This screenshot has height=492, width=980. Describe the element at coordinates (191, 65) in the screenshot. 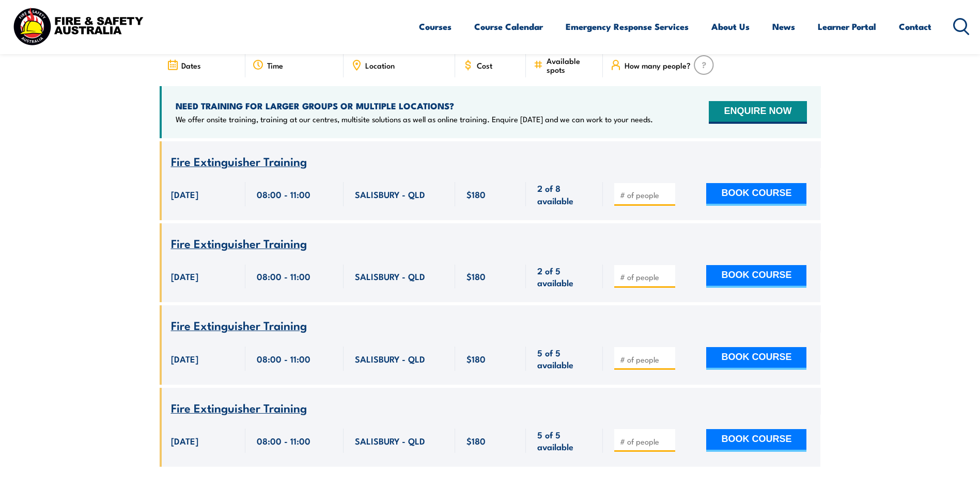

I see `span: Dates` at that location.